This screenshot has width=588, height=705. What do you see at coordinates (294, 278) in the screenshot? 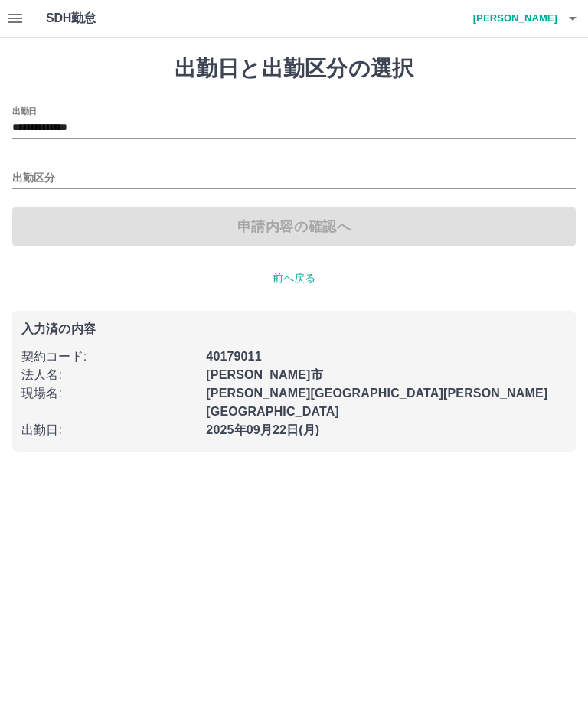
I see `p: 前へ戻る` at bounding box center [294, 278].